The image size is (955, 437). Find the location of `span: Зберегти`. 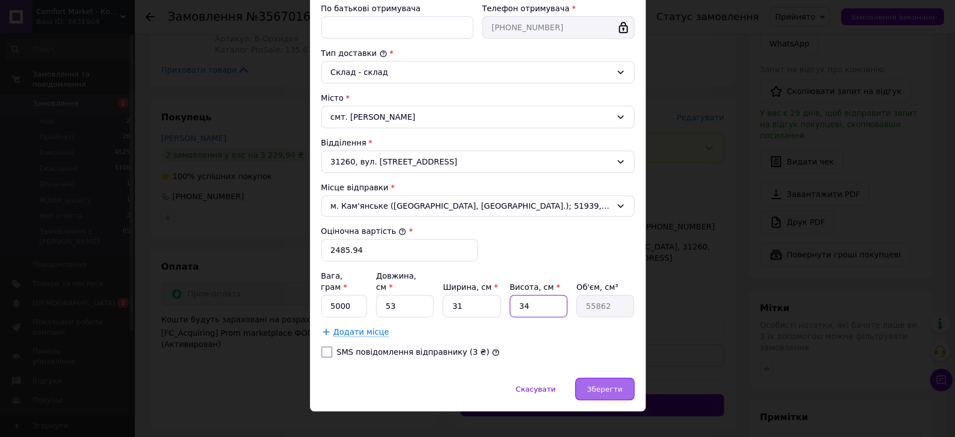

span: Зберегти is located at coordinates (604, 389).